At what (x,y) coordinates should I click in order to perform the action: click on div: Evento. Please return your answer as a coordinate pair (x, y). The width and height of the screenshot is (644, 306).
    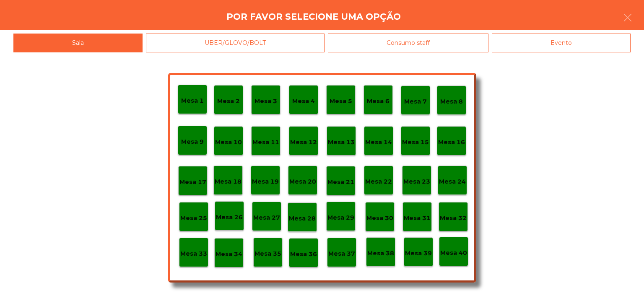
    Looking at the image, I should click on (561, 43).